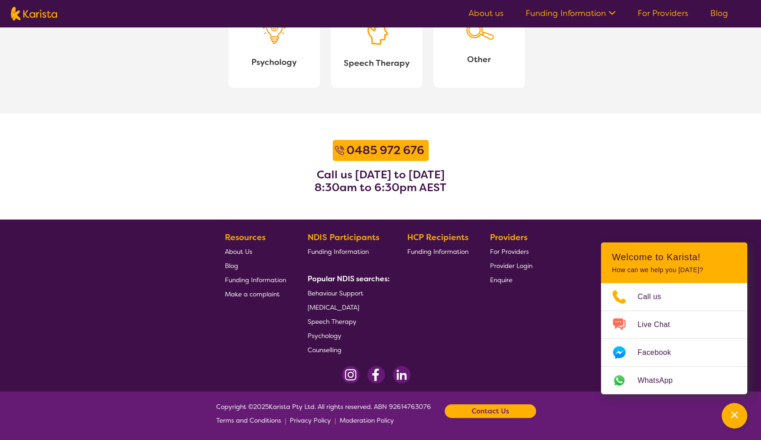 The width and height of the screenshot is (761, 440). I want to click on span: Call us, so click(655, 297).